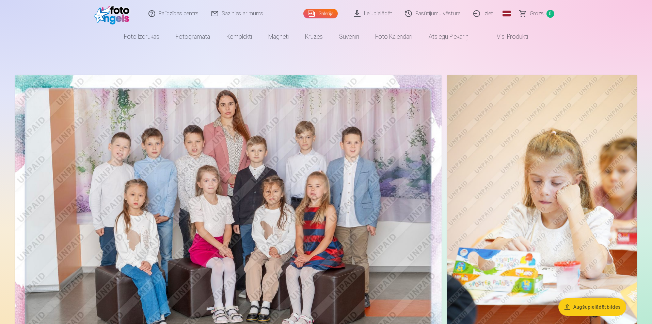 Image resolution: width=652 pixels, height=324 pixels. I want to click on span: Grozs, so click(537, 14).